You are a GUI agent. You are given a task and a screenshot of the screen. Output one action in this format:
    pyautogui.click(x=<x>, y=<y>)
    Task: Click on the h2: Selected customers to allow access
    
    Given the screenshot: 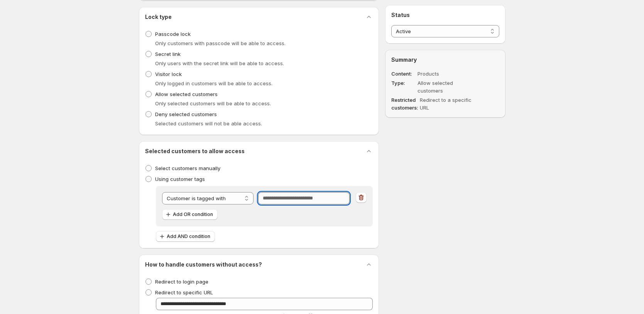 What is the action you would take?
    pyautogui.click(x=195, y=151)
    